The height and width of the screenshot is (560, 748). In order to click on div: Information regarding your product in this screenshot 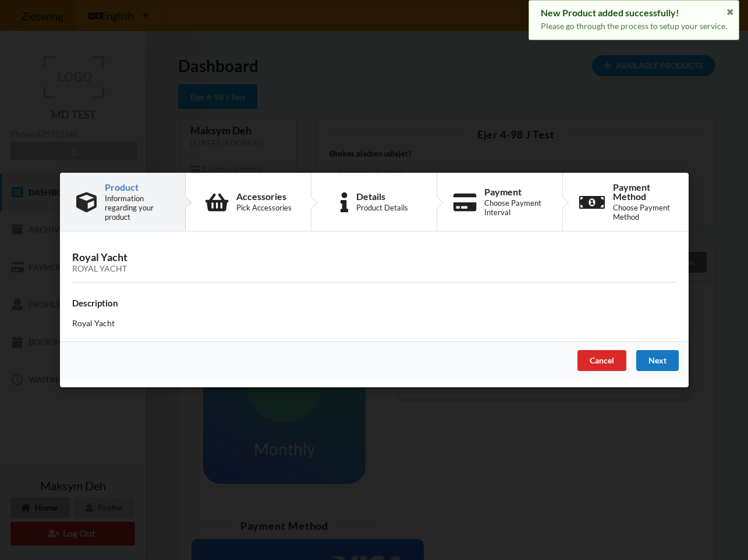, I will do `click(137, 207)`.